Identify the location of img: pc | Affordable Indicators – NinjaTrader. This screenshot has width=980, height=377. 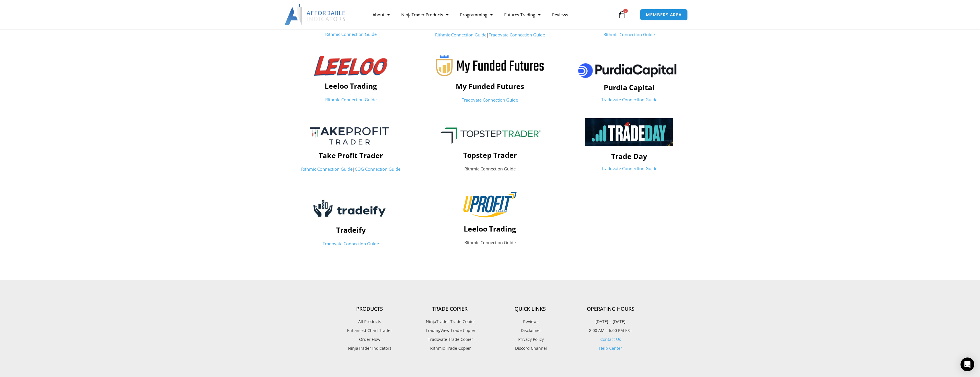
(629, 70).